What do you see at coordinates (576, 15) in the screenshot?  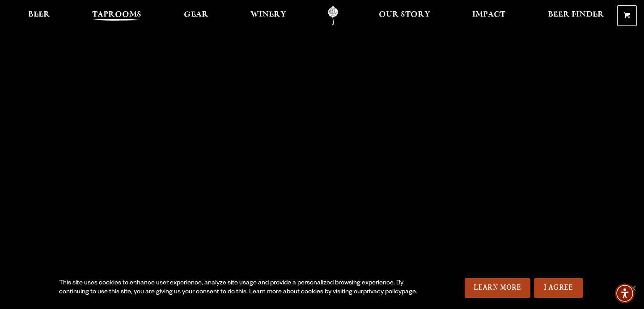 I see `span: Beer Finder` at bounding box center [576, 15].